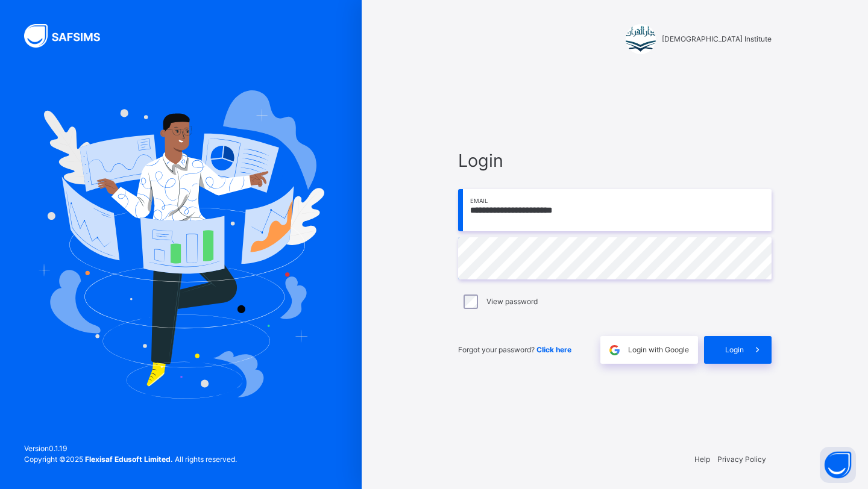 This screenshot has width=868, height=489. I want to click on a: Privacy Policy, so click(741, 459).